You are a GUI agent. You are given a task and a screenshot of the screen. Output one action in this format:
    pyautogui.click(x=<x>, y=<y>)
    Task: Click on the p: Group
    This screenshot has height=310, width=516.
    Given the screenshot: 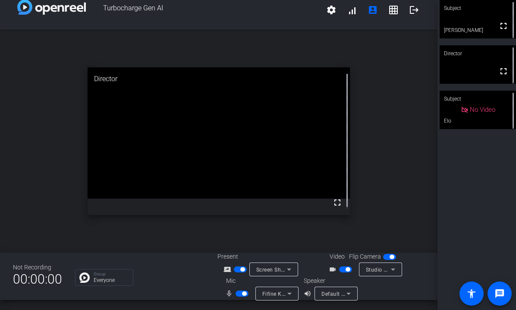 What is the action you would take?
    pyautogui.click(x=111, y=274)
    